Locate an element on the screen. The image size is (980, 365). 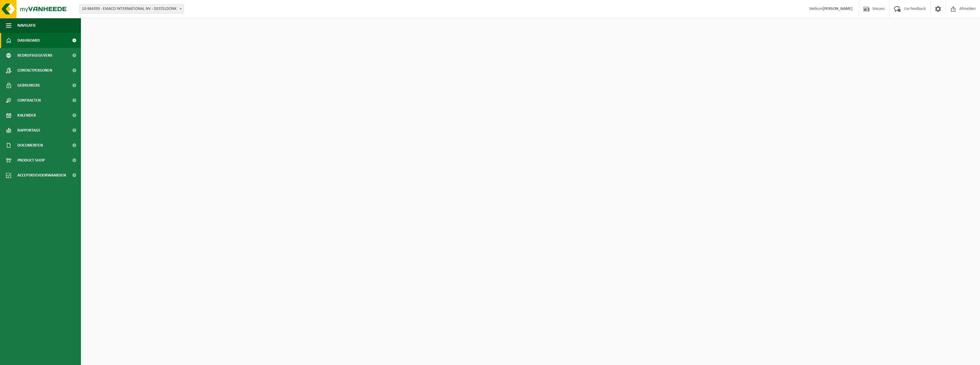
span: Navigatie is located at coordinates (27, 26).